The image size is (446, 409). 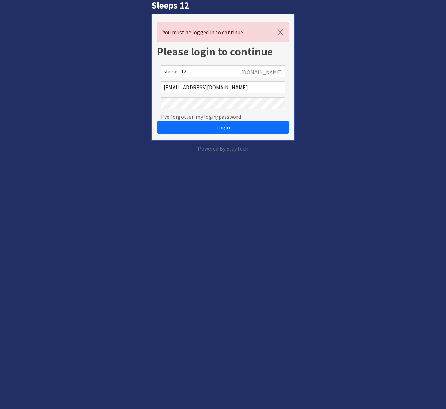 I want to click on input: Email, so click(x=223, y=87).